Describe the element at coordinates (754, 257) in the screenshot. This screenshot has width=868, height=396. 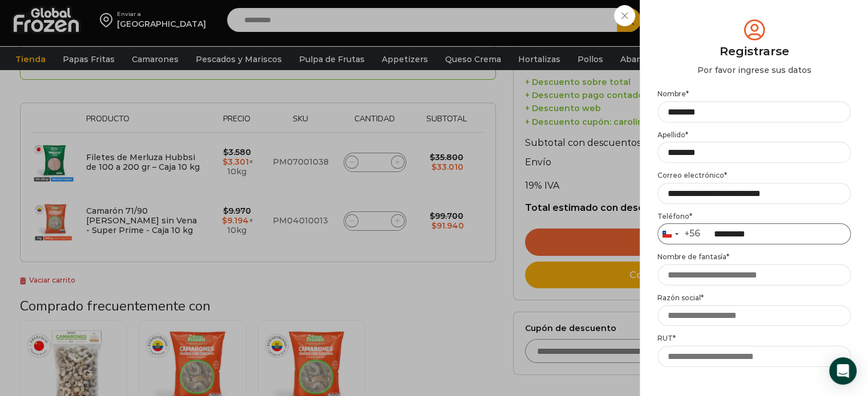
I see `label: Nombre de fantasía` at that location.